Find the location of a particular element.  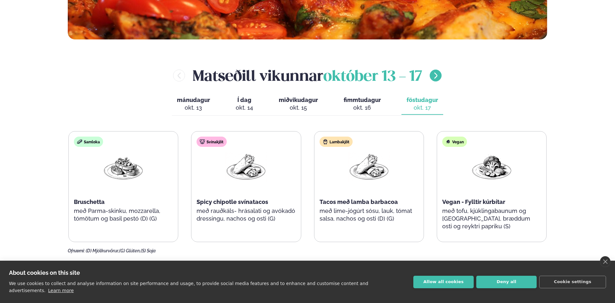

span: (D) Mjólkurvörur, is located at coordinates (102, 251).